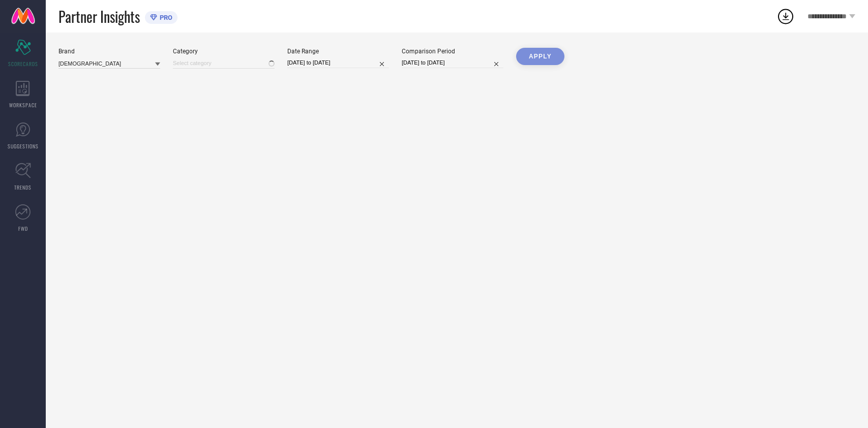 This screenshot has width=868, height=428. Describe the element at coordinates (23, 228) in the screenshot. I see `span: FWD` at that location.